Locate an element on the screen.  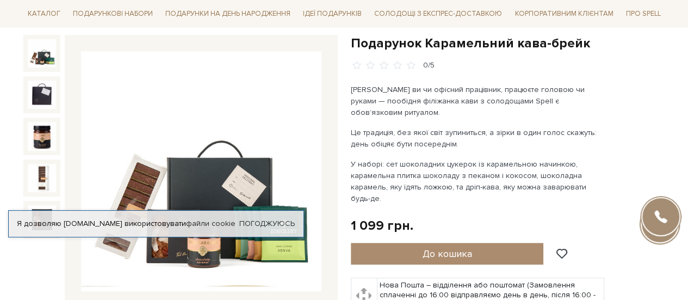
span: До кошика is located at coordinates (447, 254).